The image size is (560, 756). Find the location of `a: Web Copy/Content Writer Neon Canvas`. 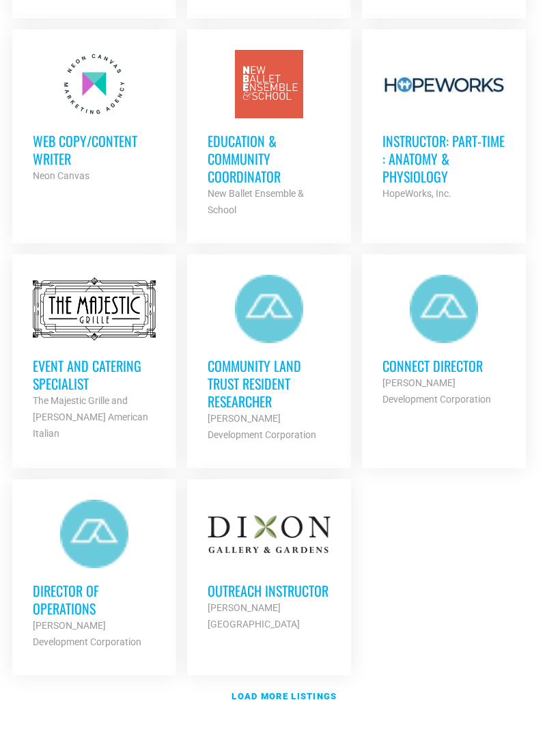

a: Web Copy/Content Writer Neon Canvas is located at coordinates (94, 117).